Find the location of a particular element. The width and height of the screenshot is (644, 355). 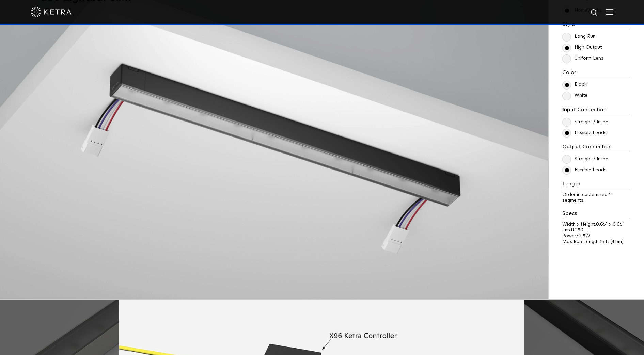

span: 5W is located at coordinates (587, 236).